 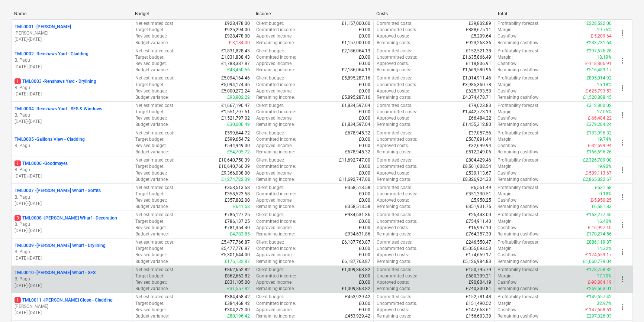 What do you see at coordinates (235, 78) in the screenshot?
I see `p: £5,094,164.46` at bounding box center [235, 78].